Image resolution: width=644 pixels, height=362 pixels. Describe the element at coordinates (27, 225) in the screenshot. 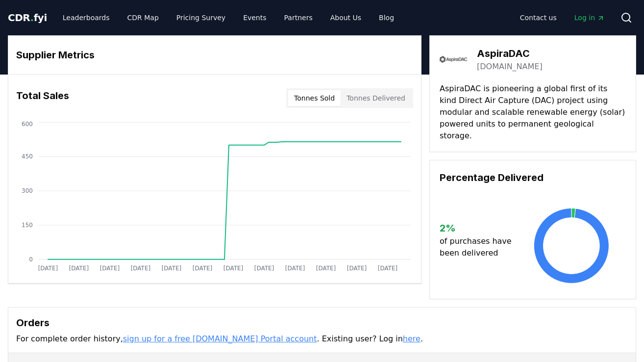

I see `tspan: 150` at that location.